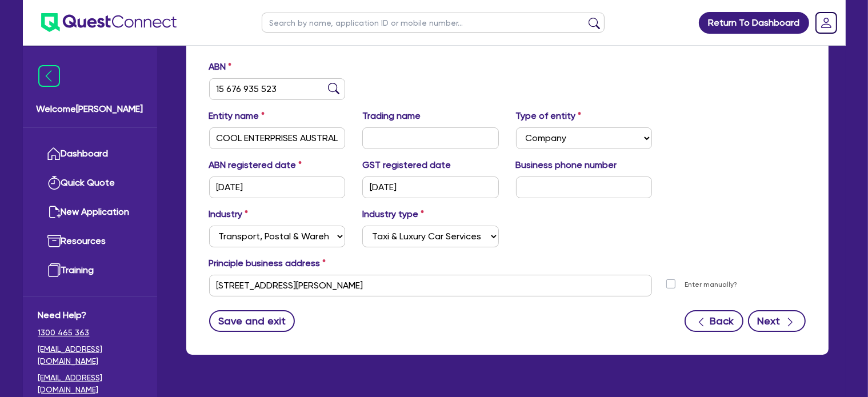  I want to click on a: Return To Dashboard, so click(754, 23).